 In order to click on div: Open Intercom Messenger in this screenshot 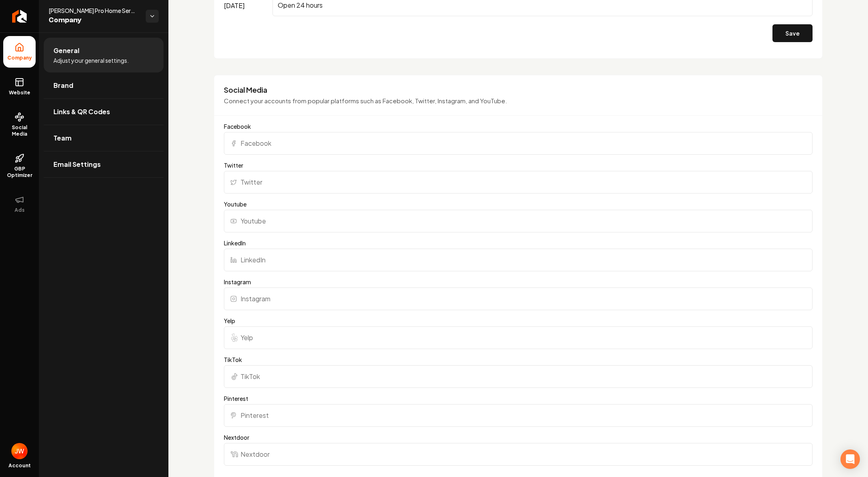, I will do `click(851, 460)`.